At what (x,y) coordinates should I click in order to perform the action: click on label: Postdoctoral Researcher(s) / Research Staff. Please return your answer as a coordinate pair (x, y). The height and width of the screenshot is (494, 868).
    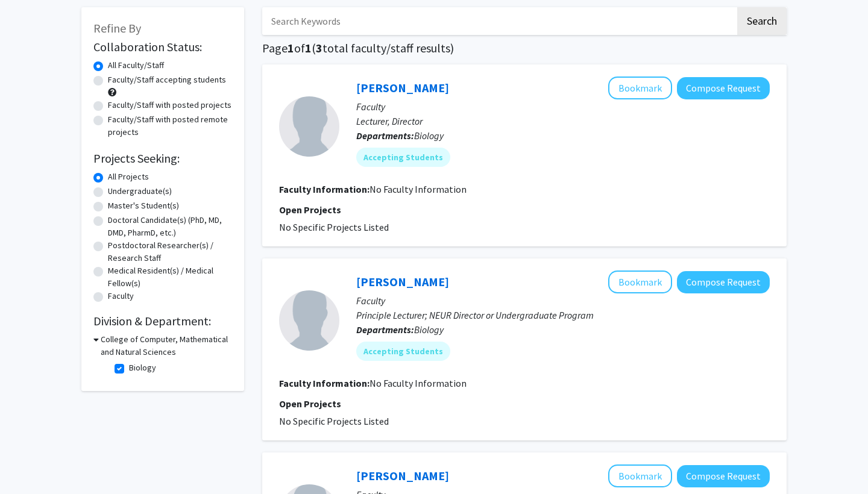
    Looking at the image, I should click on (170, 252).